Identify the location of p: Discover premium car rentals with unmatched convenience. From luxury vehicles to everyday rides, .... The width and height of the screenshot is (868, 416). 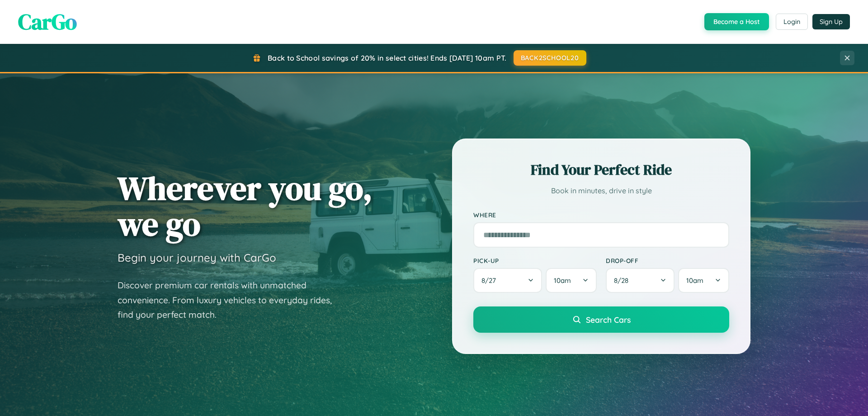
(230, 300).